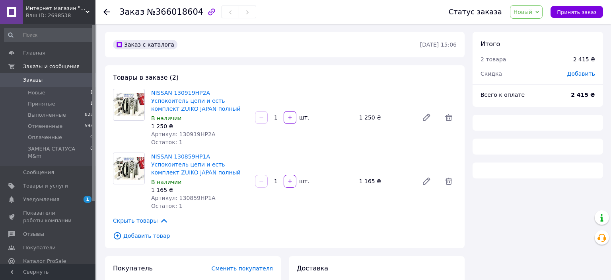 The width and height of the screenshot is (611, 280). I want to click on span: Оплаченные, so click(45, 137).